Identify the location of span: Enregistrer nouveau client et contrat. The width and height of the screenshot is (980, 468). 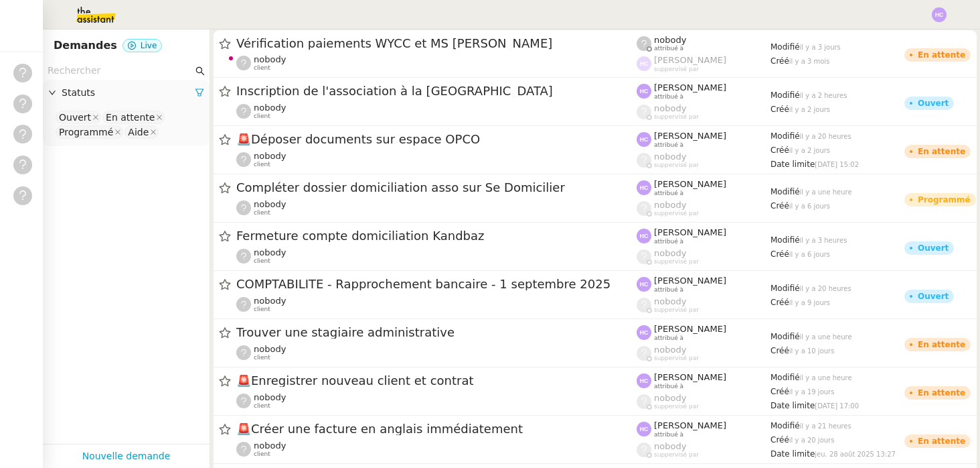
(437, 381).